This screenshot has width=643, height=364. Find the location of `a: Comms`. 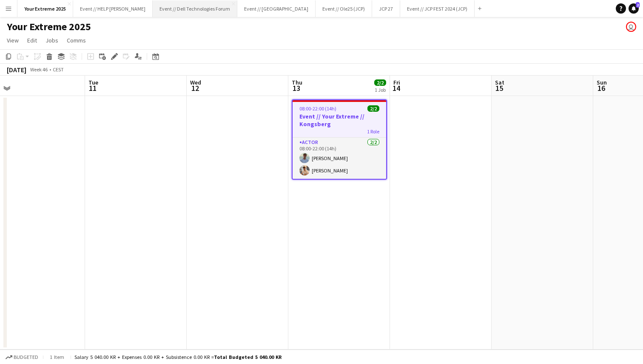

a: Comms is located at coordinates (76, 40).